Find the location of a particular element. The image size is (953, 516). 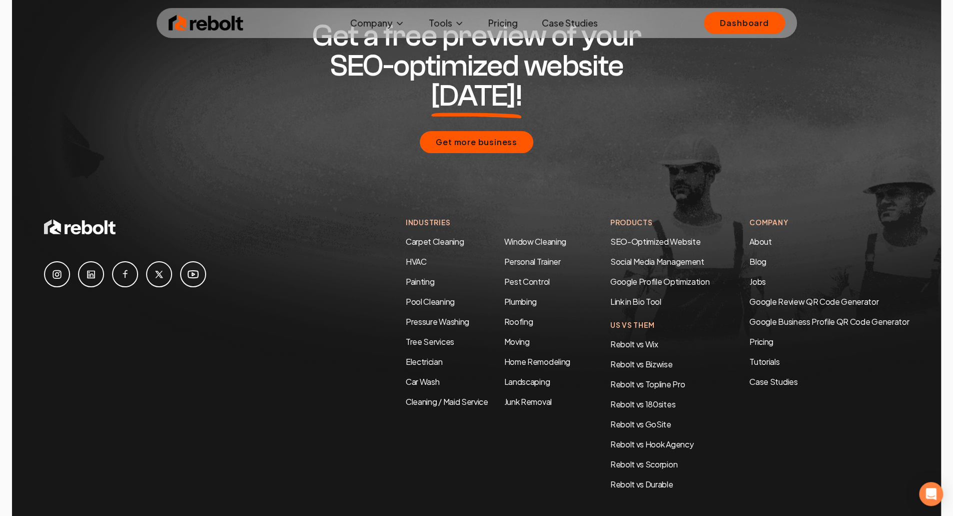

a: Junk Removal is located at coordinates (528, 401).